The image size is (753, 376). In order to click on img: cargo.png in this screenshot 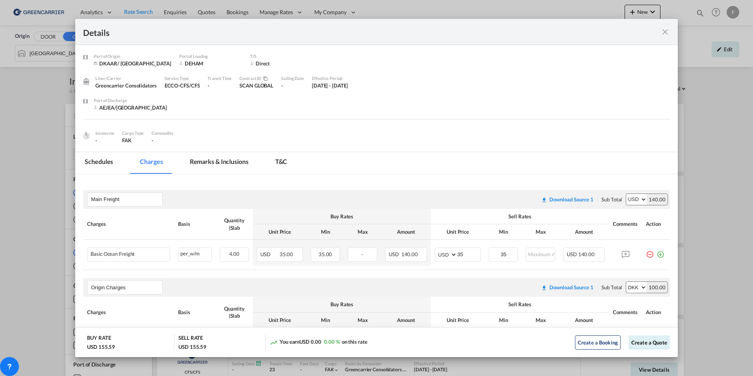, I will do `click(86, 135)`.